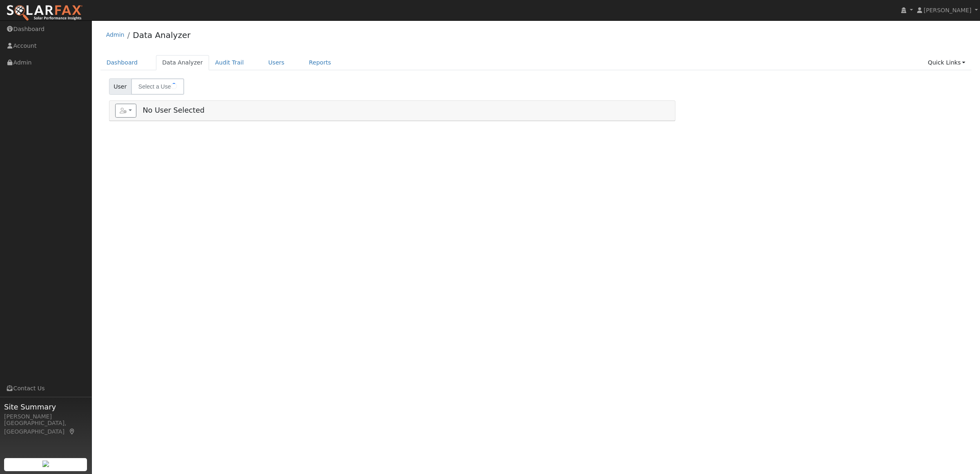 The width and height of the screenshot is (980, 474). What do you see at coordinates (120, 87) in the screenshot?
I see `span: User` at bounding box center [120, 87].